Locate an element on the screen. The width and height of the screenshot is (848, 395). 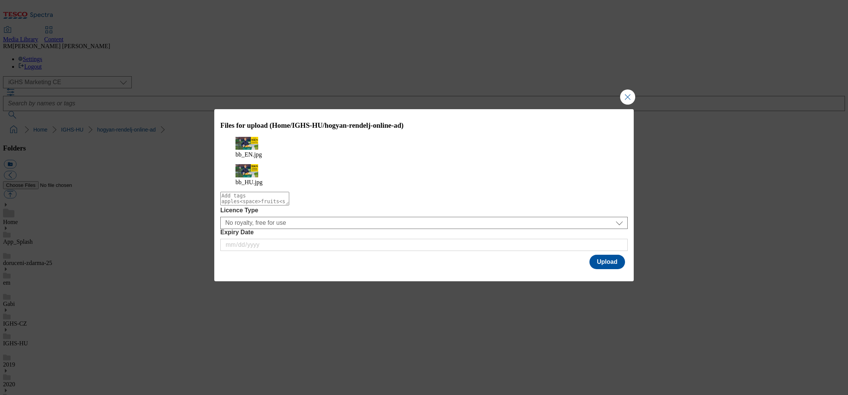
label: Expiry Date is located at coordinates (424, 232).